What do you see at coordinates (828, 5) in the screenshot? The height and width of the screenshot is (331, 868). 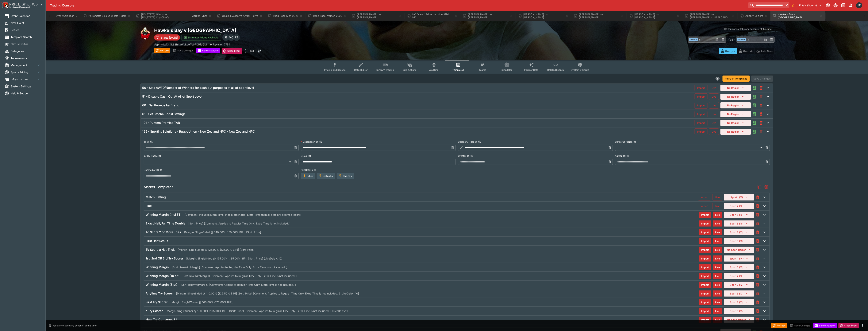 I see `button: Connected to PK` at bounding box center [828, 5].